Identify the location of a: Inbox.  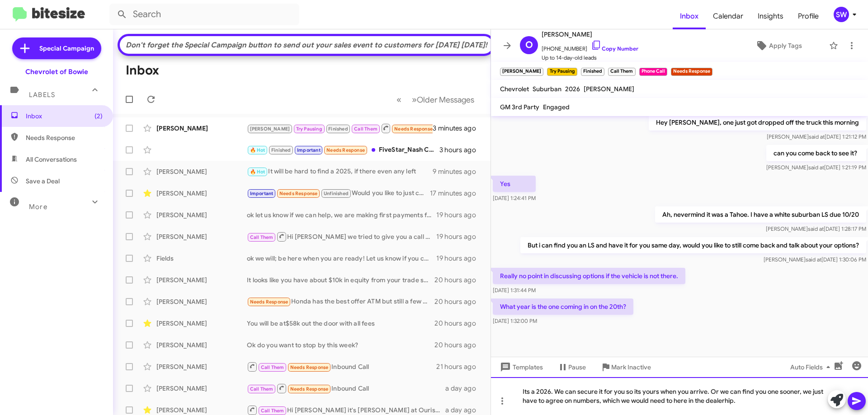
(689, 16).